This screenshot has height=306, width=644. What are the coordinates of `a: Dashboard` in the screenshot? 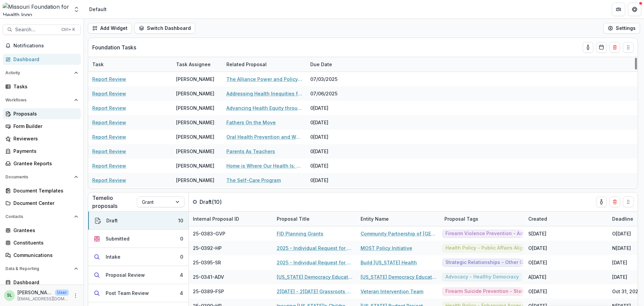 It's located at (42, 282).